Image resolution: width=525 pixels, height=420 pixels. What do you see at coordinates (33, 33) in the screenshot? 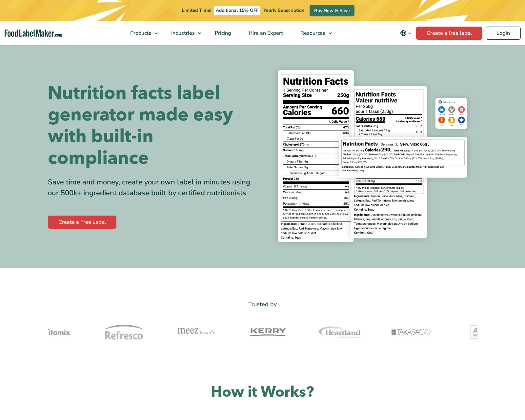
I see `a: Food Label Maker homepage` at bounding box center [33, 33].